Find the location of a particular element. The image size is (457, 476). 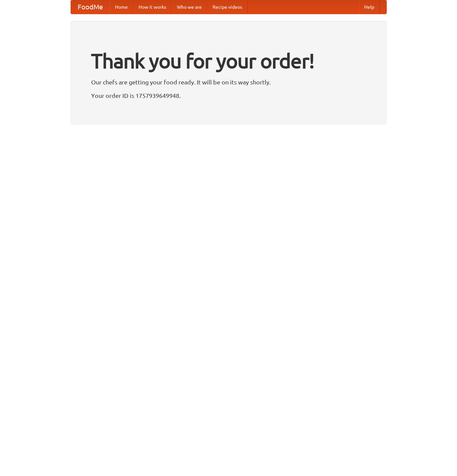

a: Home is located at coordinates (121, 7).